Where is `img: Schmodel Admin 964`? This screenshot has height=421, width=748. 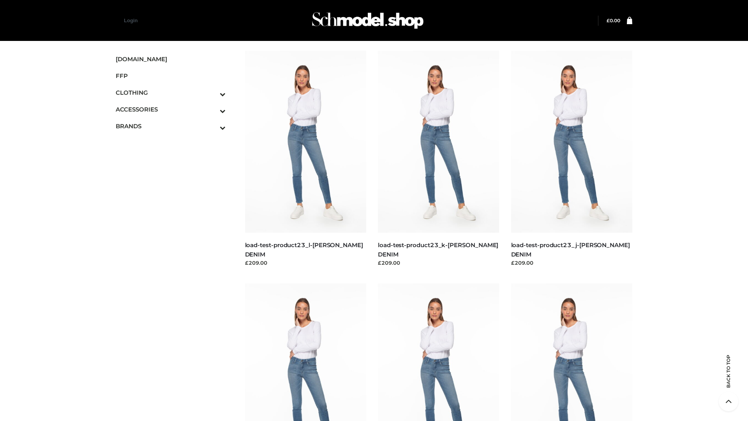 img: Schmodel Admin 964 is located at coordinates (368, 20).